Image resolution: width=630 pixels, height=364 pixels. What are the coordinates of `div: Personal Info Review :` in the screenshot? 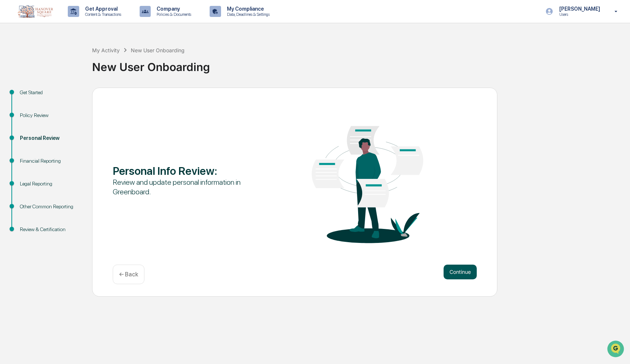 It's located at (185, 171).